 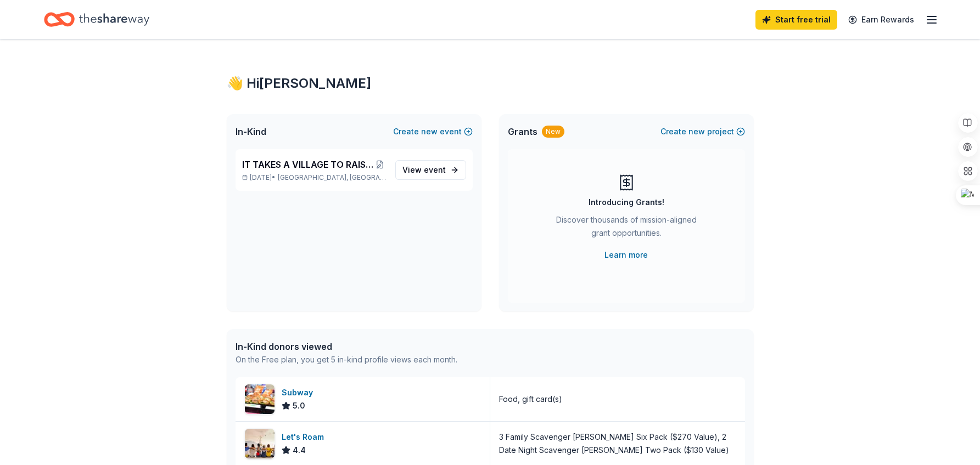 I want to click on button: Createnewevent, so click(x=433, y=132).